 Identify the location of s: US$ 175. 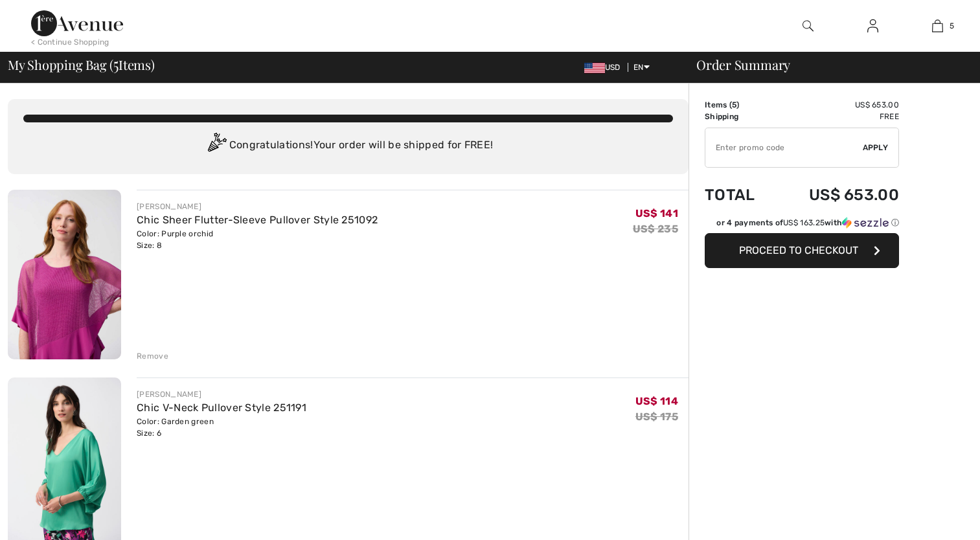
(657, 416).